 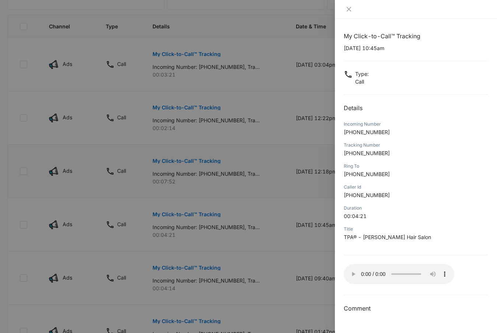 I want to click on div: Title, so click(x=416, y=229).